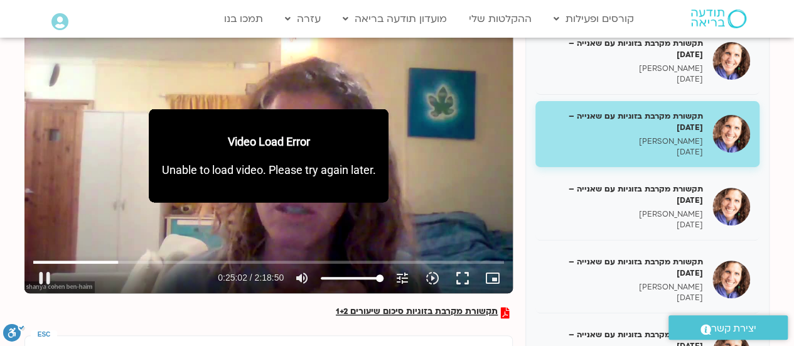 Image resolution: width=794 pixels, height=346 pixels. Describe the element at coordinates (733, 328) in the screenshot. I see `span: יצירת קשר` at that location.